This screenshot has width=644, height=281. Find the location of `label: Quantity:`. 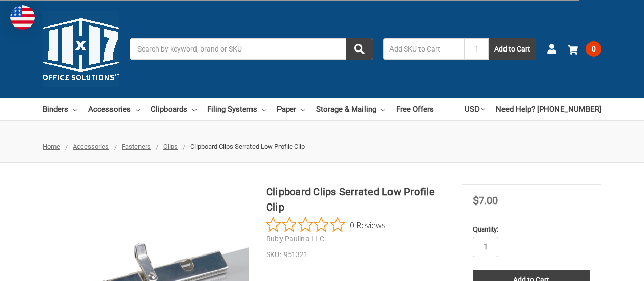

label: Quantity: is located at coordinates (531, 229).